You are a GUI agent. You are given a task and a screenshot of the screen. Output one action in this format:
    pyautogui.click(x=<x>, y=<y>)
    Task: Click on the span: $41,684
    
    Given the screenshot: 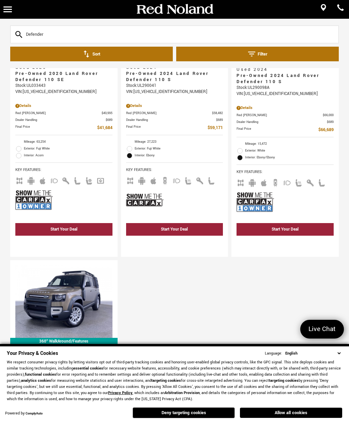 What is the action you would take?
    pyautogui.click(x=105, y=128)
    